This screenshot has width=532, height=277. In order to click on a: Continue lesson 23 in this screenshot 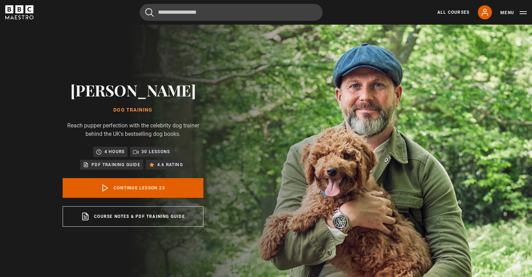, I will do `click(133, 188)`.